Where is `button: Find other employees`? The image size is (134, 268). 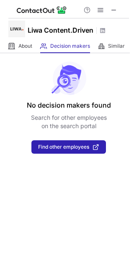 button: Find other employees is located at coordinates (69, 147).